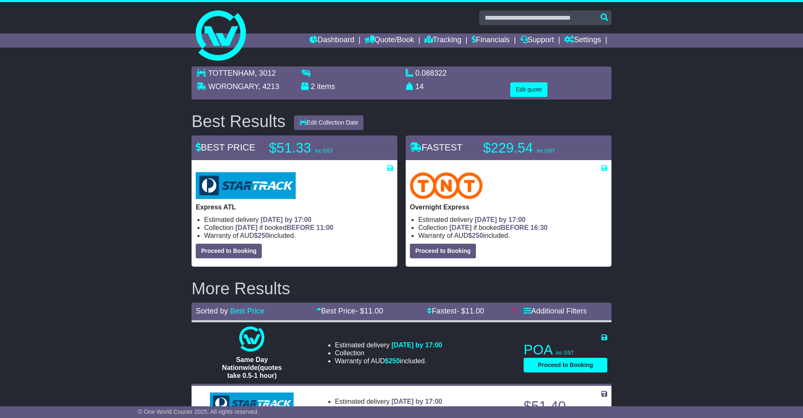 Image resolution: width=803 pixels, height=418 pixels. I want to click on p: $51.40, so click(565, 406).